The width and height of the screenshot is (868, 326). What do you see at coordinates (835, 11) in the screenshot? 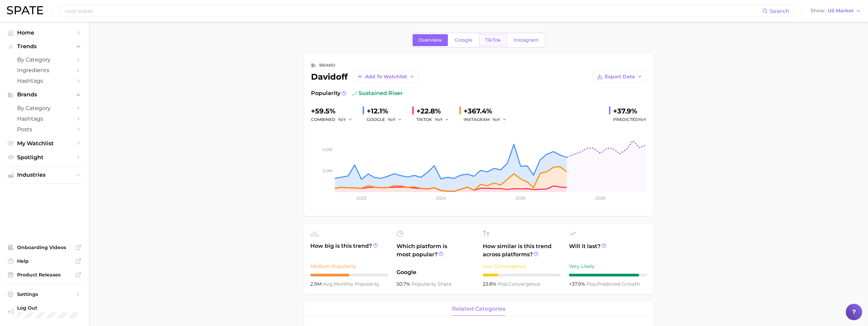
I see `button: ShowUS Market` at bounding box center [835, 11].